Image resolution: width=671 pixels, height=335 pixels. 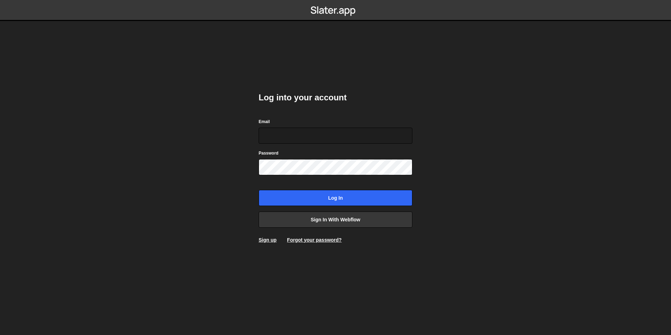 What do you see at coordinates (336, 198) in the screenshot?
I see `input: Log in` at bounding box center [336, 198].